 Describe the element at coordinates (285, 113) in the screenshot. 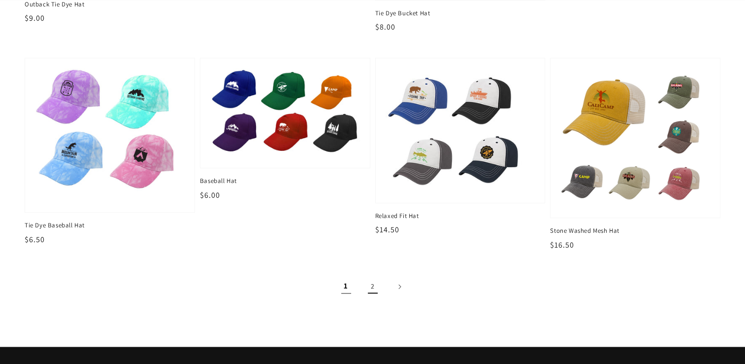

I see `img: Baseball Hat` at that location.